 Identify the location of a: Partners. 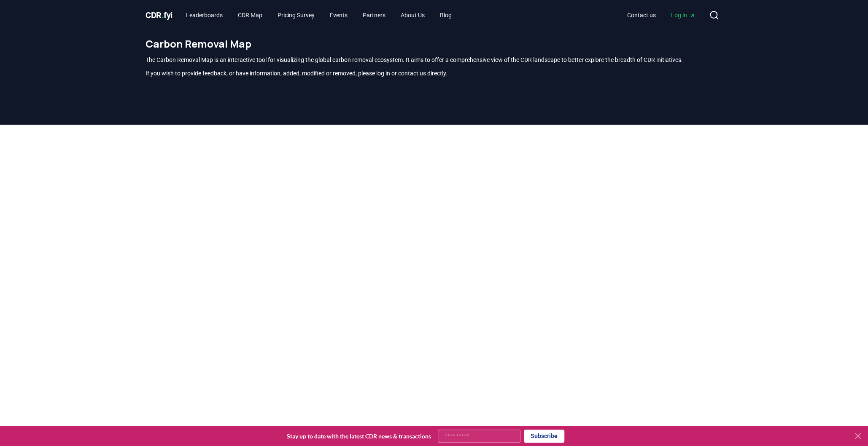
(374, 15).